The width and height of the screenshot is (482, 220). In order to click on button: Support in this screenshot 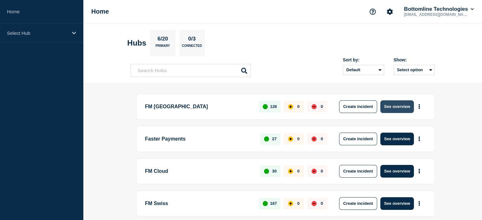, I will do `click(372, 12)`.